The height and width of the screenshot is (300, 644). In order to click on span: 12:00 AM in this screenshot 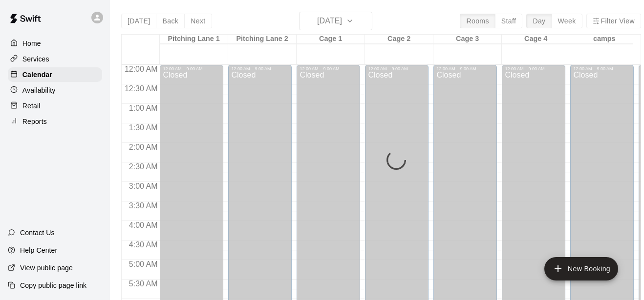, I will do `click(141, 69)`.